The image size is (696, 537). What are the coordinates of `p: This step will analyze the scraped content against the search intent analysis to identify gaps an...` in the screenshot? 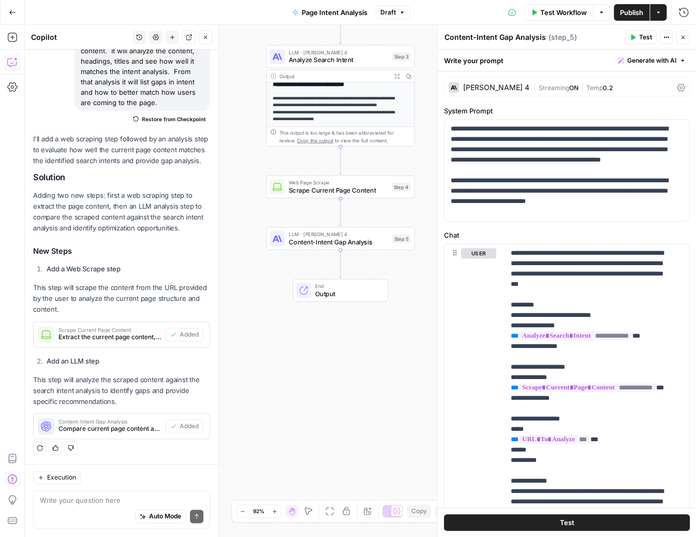 It's located at (122, 390).